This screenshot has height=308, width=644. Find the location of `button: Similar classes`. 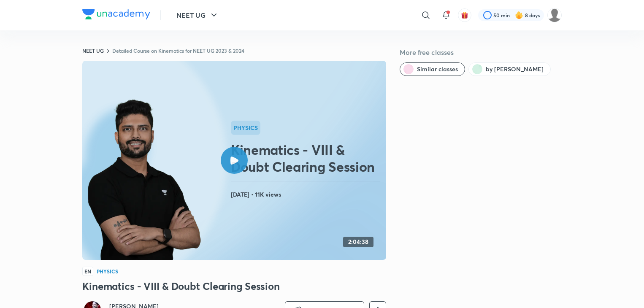

button: Similar classes is located at coordinates (432, 69).